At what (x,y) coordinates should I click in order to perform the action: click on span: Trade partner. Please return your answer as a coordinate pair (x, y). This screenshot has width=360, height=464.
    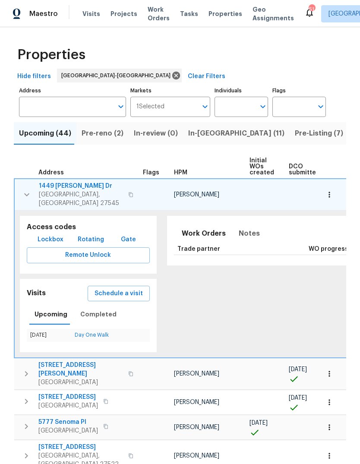
    Looking at the image, I should click on (198, 249).